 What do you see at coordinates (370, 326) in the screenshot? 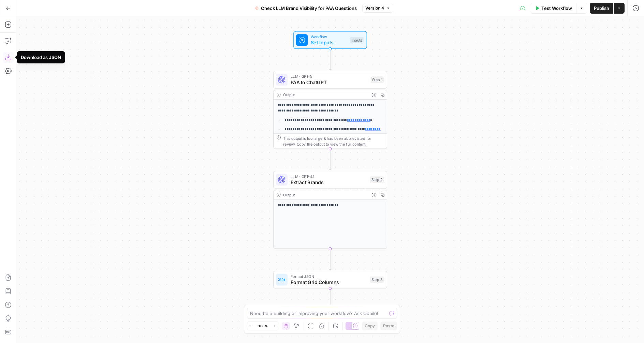
I see `button: Copy` at bounding box center [370, 326].